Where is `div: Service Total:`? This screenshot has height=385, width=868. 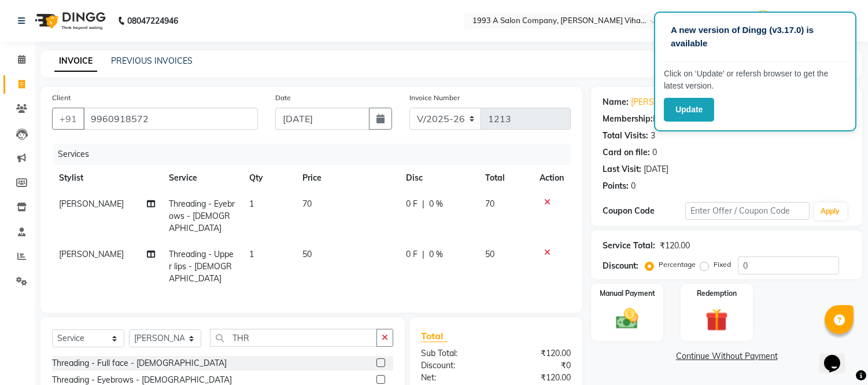 div: Service Total: is located at coordinates (629, 246).